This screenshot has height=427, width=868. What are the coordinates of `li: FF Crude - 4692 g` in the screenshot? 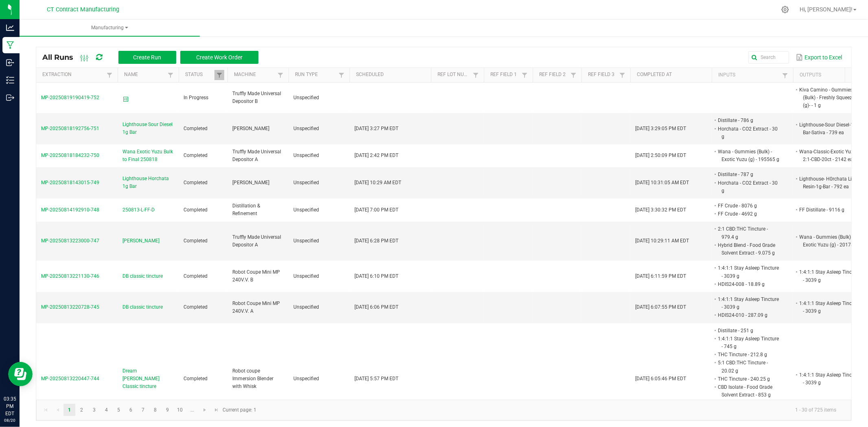 It's located at (748, 214).